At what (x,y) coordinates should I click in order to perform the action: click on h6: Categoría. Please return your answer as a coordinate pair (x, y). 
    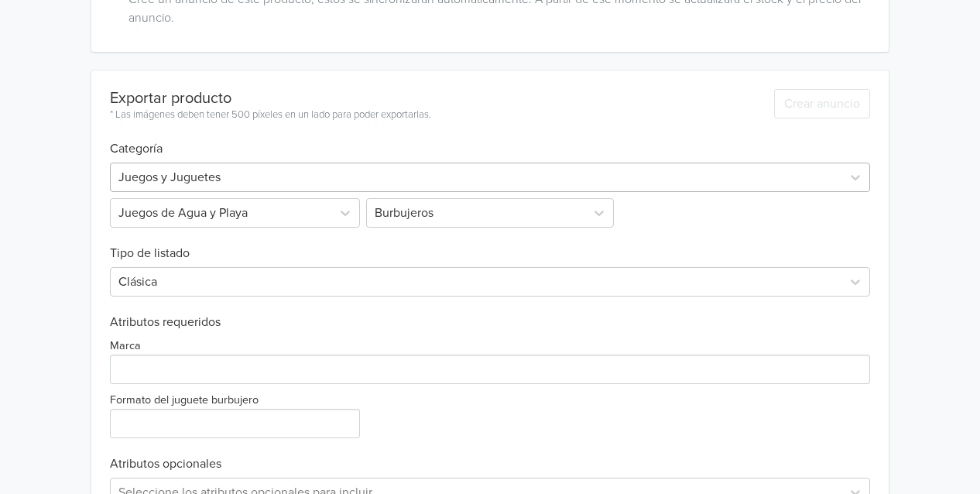
    Looking at the image, I should click on (490, 140).